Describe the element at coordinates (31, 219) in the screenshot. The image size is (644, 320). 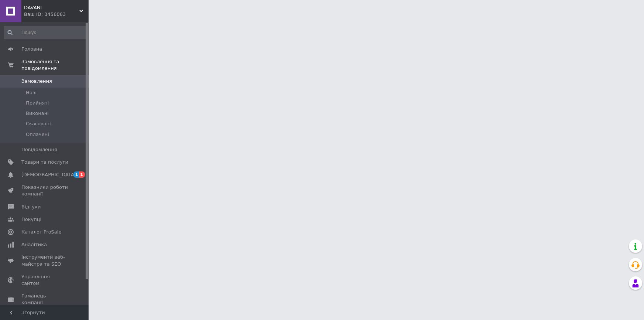
I see `span: Покупці` at that location.